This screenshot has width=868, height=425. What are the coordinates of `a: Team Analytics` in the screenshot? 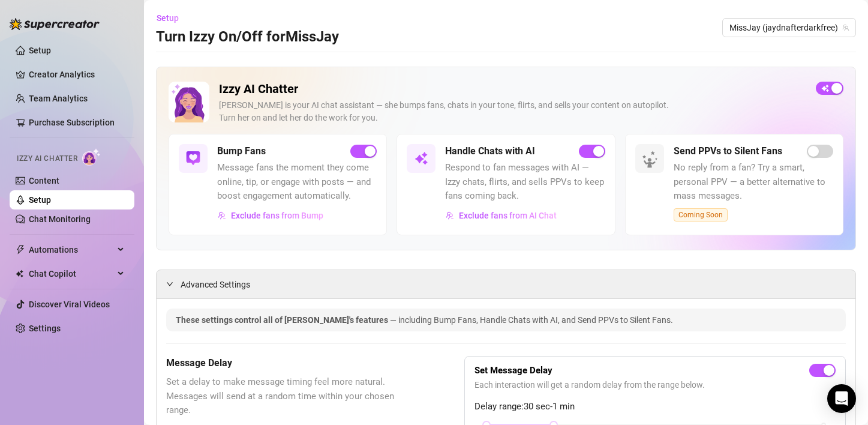 It's located at (58, 99).